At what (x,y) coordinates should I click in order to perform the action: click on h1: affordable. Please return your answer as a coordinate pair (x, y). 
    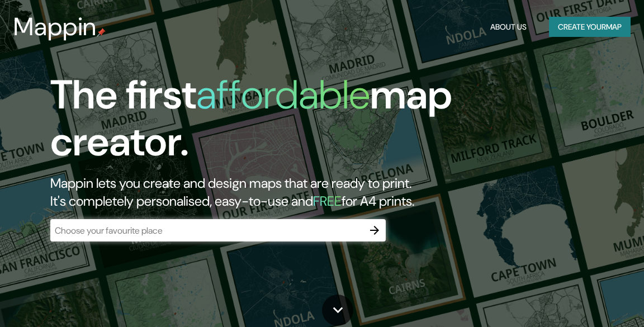
    Looking at the image, I should click on (283, 94).